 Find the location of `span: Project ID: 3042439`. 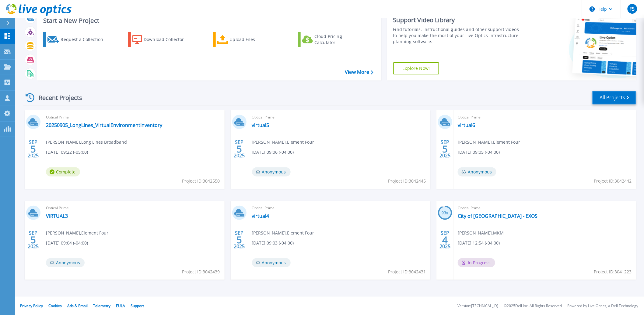

span: Project ID: 3042439 is located at coordinates (201, 272).